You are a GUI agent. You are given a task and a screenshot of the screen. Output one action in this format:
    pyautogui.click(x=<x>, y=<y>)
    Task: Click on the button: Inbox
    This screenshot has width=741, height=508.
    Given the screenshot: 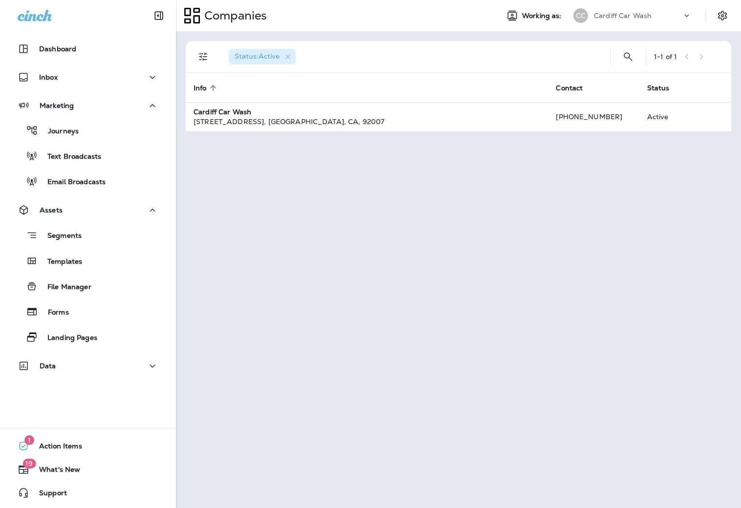 What is the action you would take?
    pyautogui.click(x=88, y=77)
    